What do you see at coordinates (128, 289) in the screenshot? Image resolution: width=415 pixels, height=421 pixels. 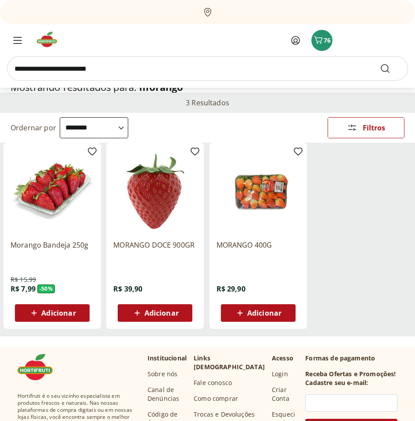 I see `span: R$ 39,90` at bounding box center [128, 289].